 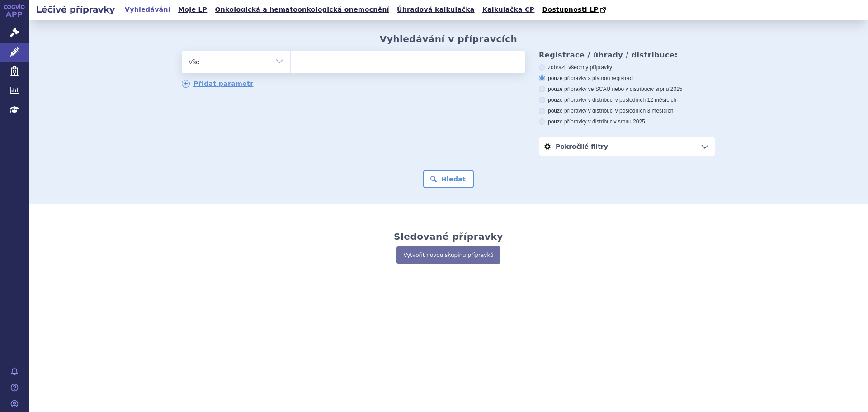 I want to click on h3: Registrace / úhrady / distribuce:, so click(x=627, y=55).